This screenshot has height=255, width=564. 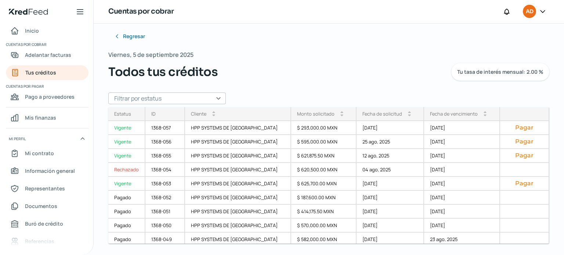 What do you see at coordinates (324, 198) in the screenshot?
I see `div: $ 187,600.00 MXN` at bounding box center [324, 198].